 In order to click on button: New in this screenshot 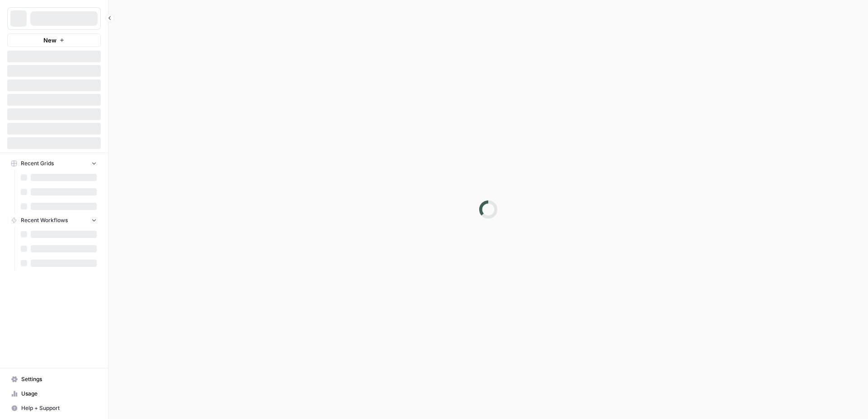, I will do `click(54, 40)`.